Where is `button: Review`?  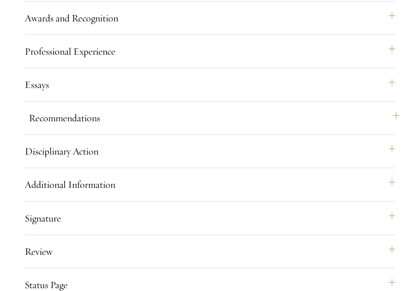 button: Review is located at coordinates (210, 252).